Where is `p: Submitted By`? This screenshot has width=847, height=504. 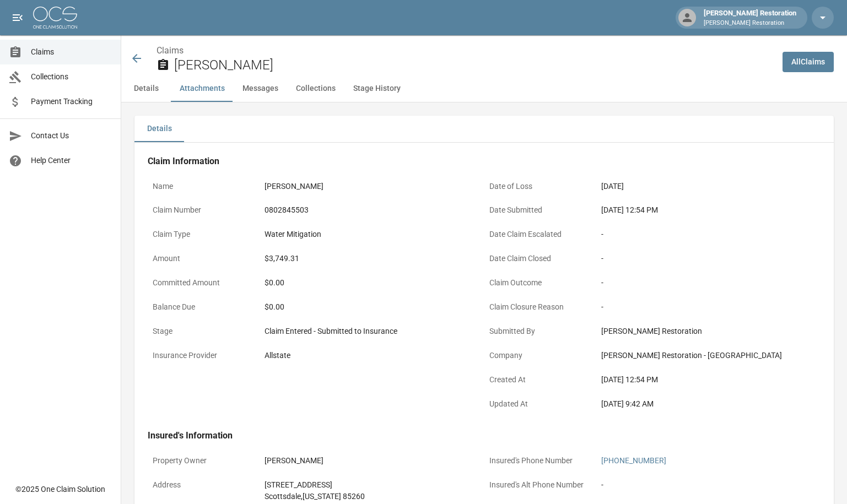 p: Submitted By is located at coordinates (540, 331).